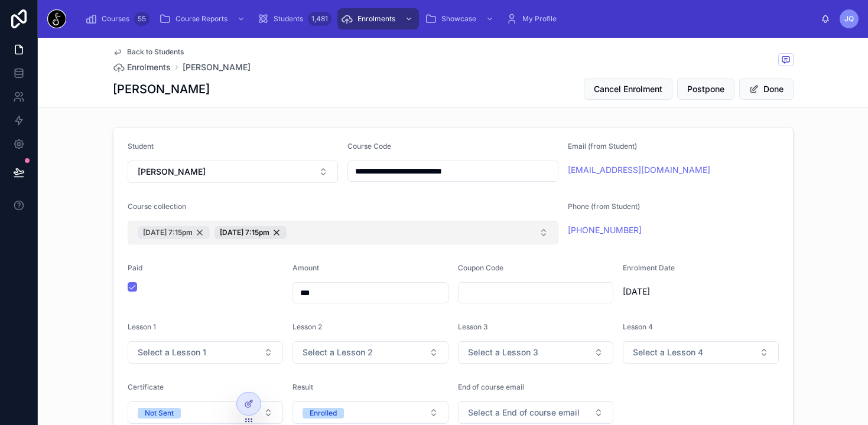 This screenshot has width=868, height=425. What do you see at coordinates (323, 414) in the screenshot?
I see `div: Enrolled` at bounding box center [323, 414].